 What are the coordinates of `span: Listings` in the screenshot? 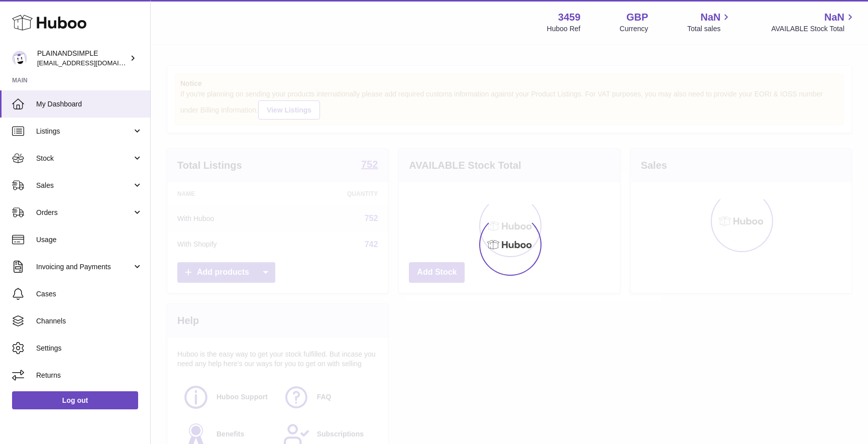 It's located at (84, 131).